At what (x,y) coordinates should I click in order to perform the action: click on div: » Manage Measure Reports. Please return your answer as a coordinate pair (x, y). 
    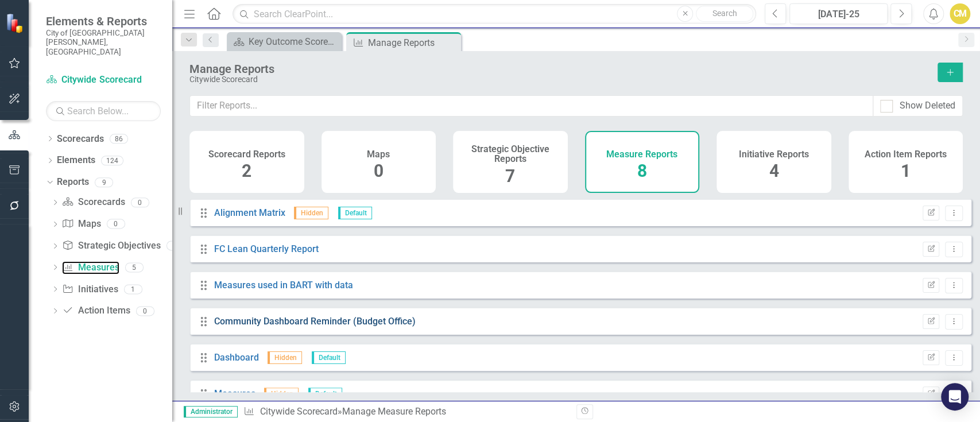
    Looking at the image, I should click on (405, 412).